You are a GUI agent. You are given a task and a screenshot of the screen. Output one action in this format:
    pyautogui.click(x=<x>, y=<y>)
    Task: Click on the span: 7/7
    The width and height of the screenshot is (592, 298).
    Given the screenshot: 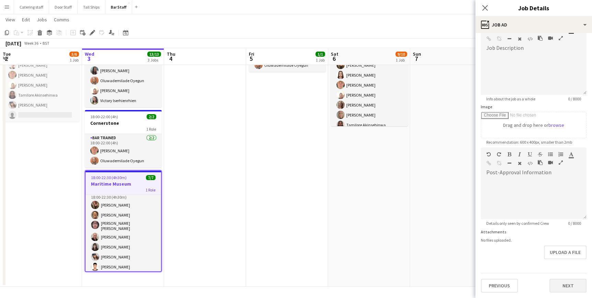 What is the action you would take?
    pyautogui.click(x=151, y=177)
    